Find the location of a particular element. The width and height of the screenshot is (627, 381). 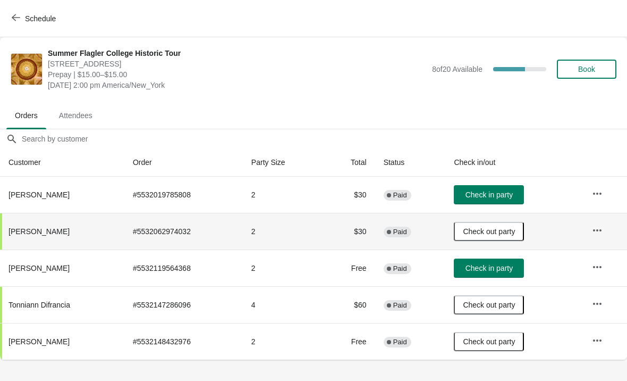

button: Book is located at coordinates (587, 69).